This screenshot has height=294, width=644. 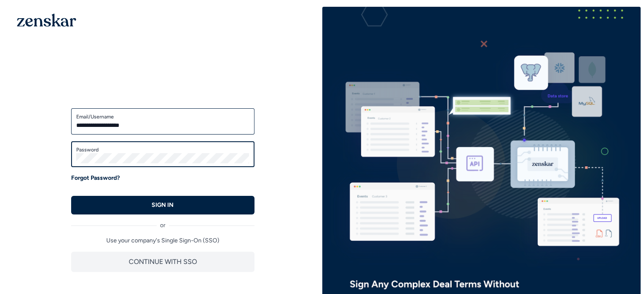 What do you see at coordinates (162, 222) in the screenshot?
I see `div: or` at bounding box center [162, 222].